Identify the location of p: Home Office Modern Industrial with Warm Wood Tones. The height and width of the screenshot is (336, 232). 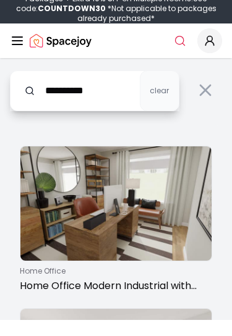
(113, 302).